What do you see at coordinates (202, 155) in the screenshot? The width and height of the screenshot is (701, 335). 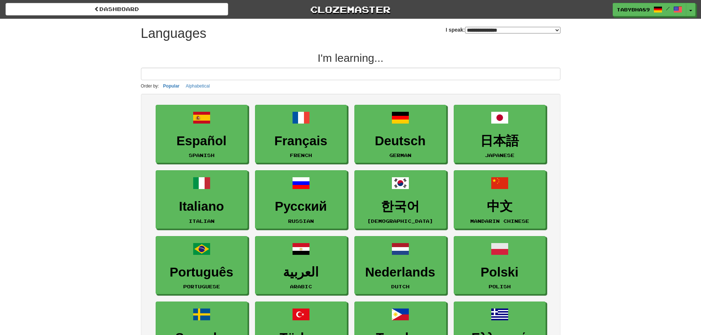 I see `small: Spanish` at bounding box center [202, 155].